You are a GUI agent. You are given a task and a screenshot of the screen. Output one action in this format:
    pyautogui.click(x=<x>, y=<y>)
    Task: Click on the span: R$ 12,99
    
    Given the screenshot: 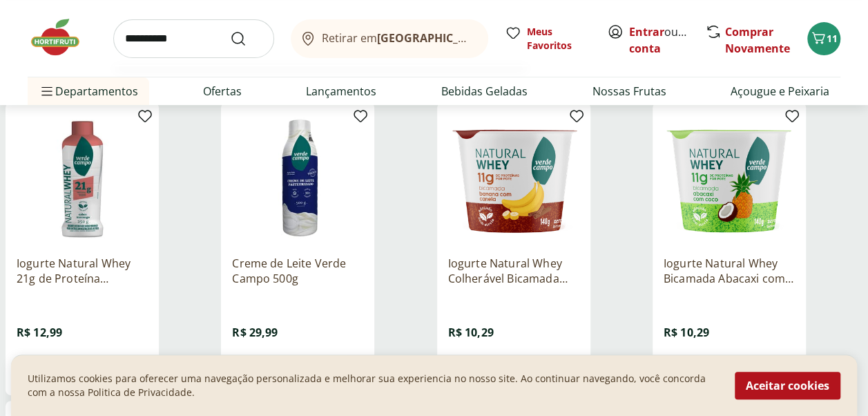 What is the action you would take?
    pyautogui.click(x=40, y=333)
    